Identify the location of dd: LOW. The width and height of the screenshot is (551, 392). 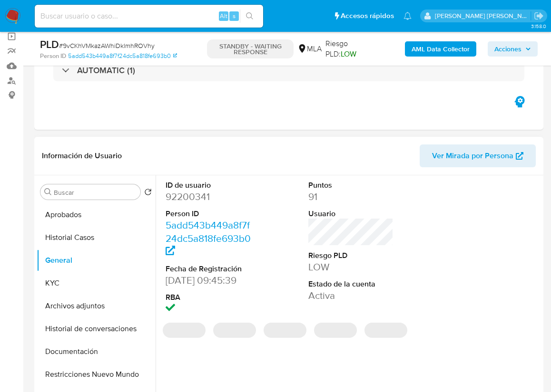
(351, 267).